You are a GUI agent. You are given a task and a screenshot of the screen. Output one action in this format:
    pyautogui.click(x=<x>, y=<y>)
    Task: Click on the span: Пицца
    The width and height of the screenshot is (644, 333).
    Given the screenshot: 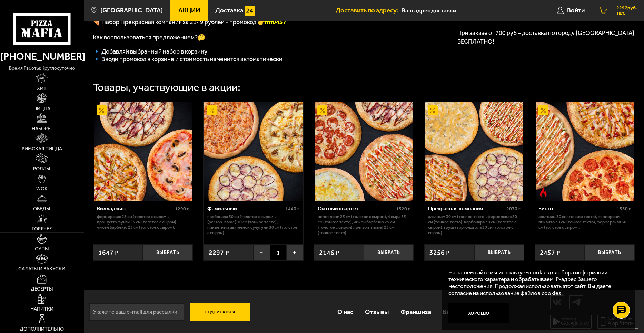 What is the action you would take?
    pyautogui.click(x=42, y=108)
    